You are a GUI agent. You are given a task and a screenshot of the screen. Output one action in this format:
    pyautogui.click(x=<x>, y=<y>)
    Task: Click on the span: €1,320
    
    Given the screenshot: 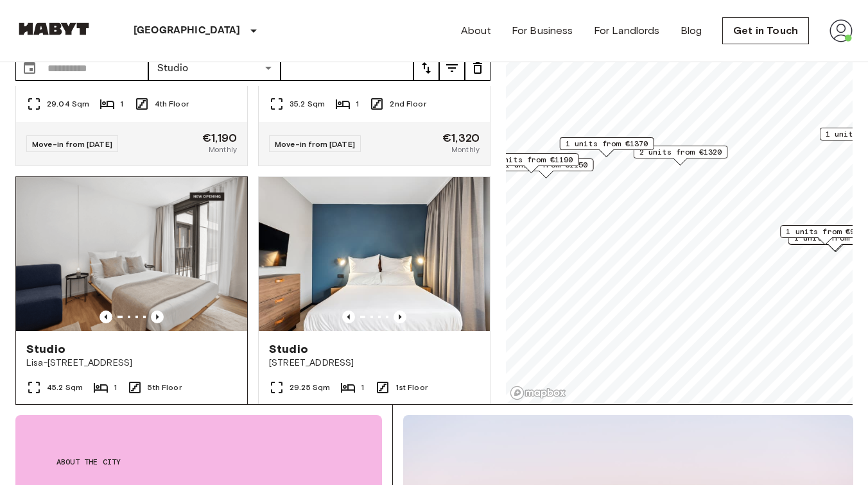 What is the action you would take?
    pyautogui.click(x=461, y=138)
    